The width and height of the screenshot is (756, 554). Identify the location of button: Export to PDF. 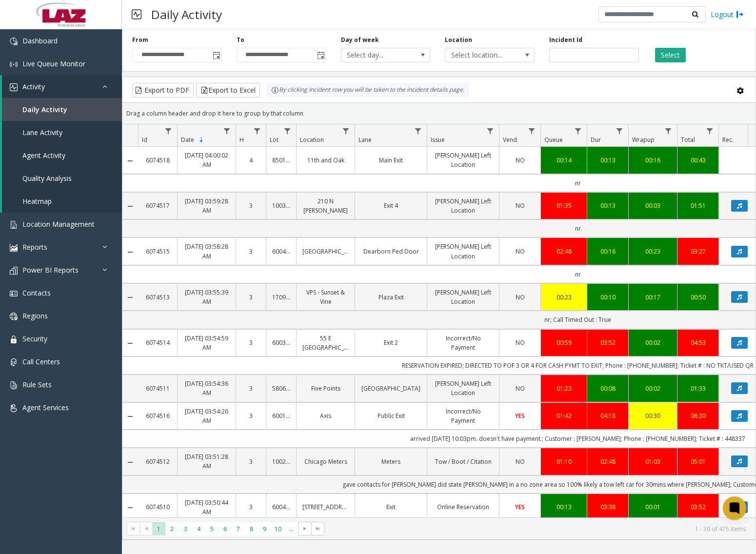
(163, 90).